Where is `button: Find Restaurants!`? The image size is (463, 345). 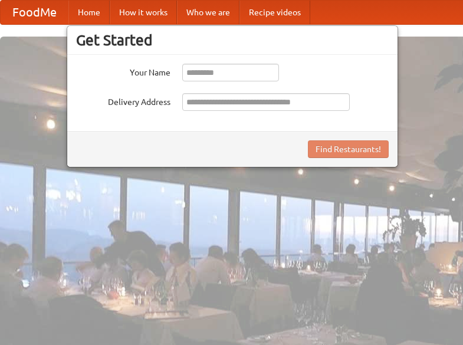
button: Find Restaurants! is located at coordinates (348, 149).